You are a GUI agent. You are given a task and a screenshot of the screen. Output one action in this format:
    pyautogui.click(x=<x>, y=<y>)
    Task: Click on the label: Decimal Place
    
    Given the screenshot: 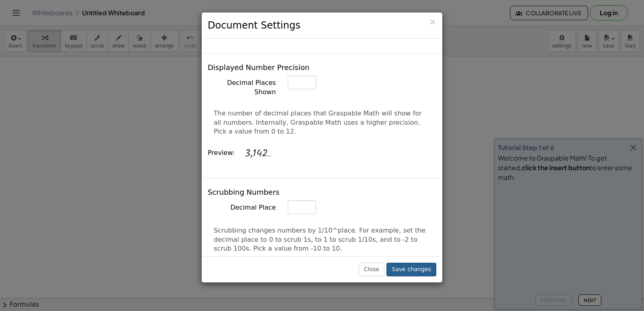 What is the action you would take?
    pyautogui.click(x=241, y=207)
    